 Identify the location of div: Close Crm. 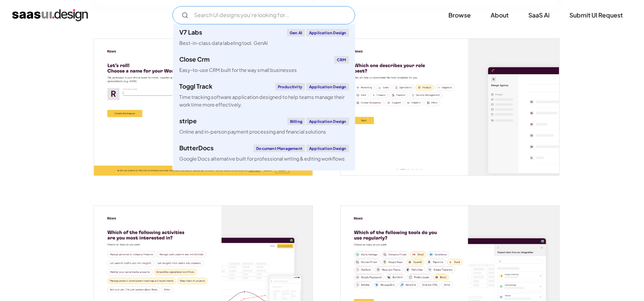
(194, 60).